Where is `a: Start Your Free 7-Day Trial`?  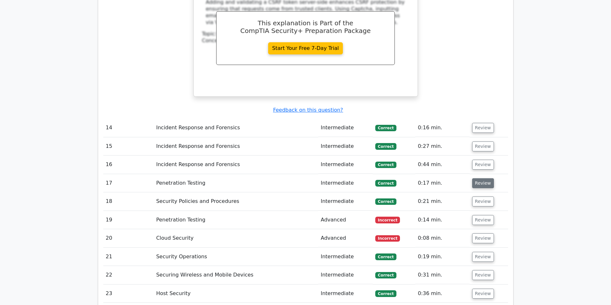
a: Start Your Free 7-Day Trial is located at coordinates (305, 48).